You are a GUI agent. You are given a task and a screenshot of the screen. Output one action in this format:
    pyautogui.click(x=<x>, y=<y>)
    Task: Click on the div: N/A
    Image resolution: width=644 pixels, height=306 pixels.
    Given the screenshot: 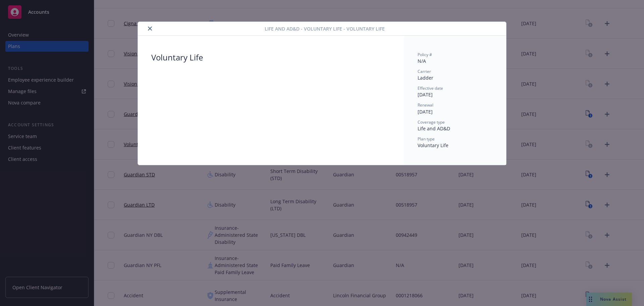 What is the action you would take?
    pyautogui.click(x=455, y=61)
    